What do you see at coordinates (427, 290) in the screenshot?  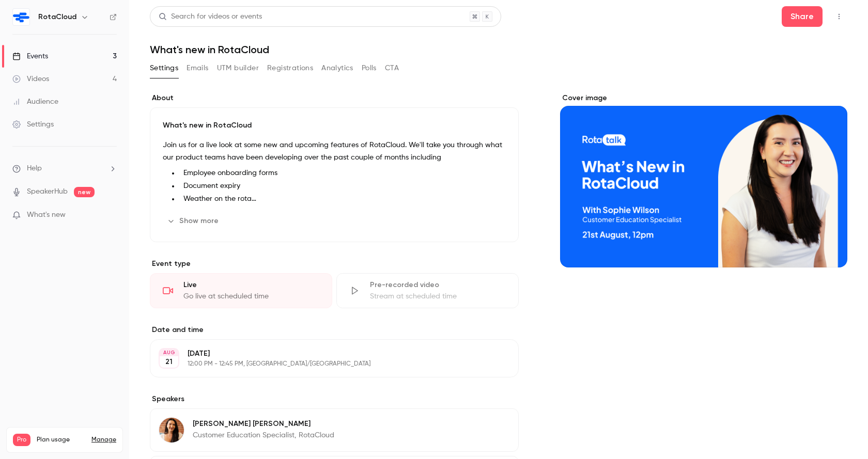 I see `div: Pre-recorded videoStream at scheduled time` at bounding box center [427, 290].